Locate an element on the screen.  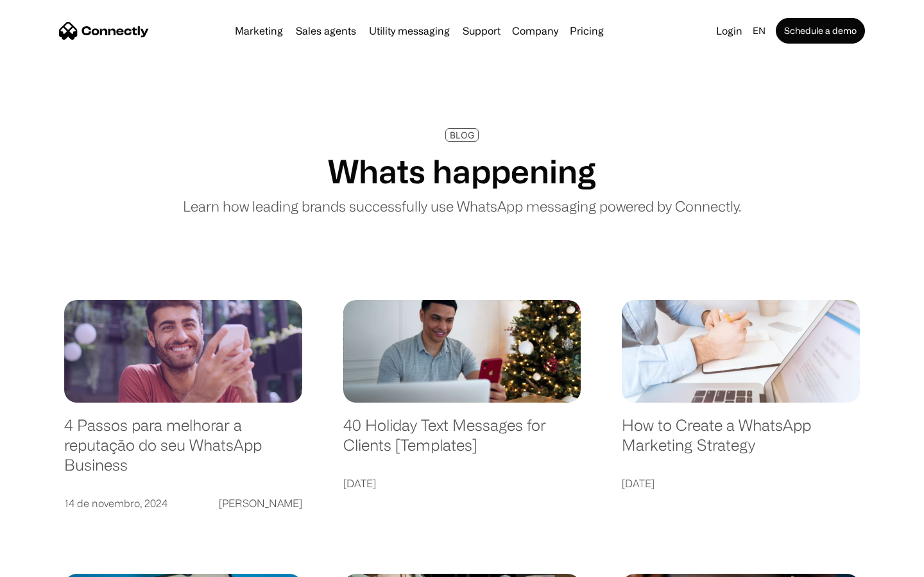
a: Login is located at coordinates (729, 31).